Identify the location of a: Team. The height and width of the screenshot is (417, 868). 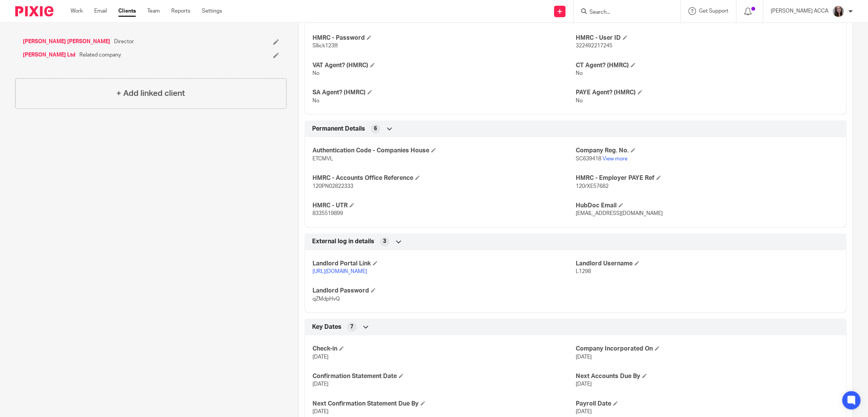
(153, 11).